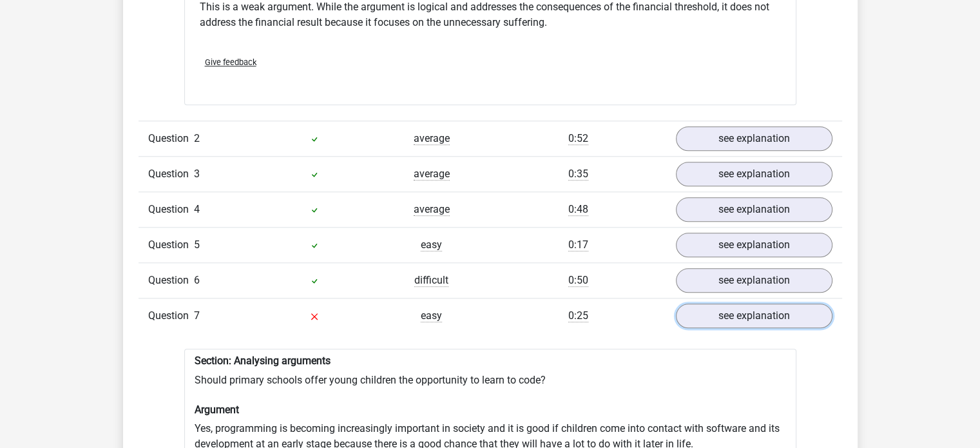 The image size is (980, 448). What do you see at coordinates (196, 315) in the screenshot?
I see `span: 7` at bounding box center [196, 315].